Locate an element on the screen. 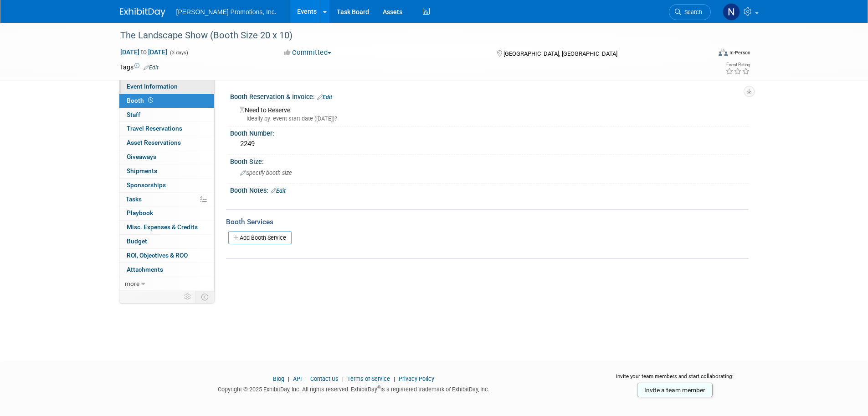  span: Misc. Expenses & Credits is located at coordinates (162, 227).